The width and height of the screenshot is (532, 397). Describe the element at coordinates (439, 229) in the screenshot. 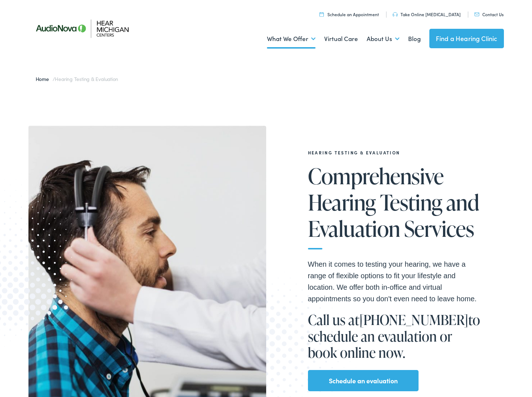

I see `span: Services` at that location.